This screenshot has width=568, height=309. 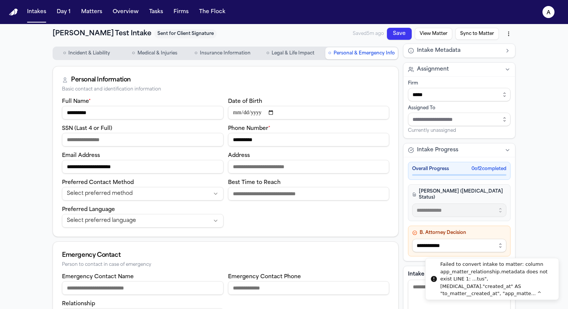 I want to click on button: Go to Incident & Liability, so click(x=86, y=53).